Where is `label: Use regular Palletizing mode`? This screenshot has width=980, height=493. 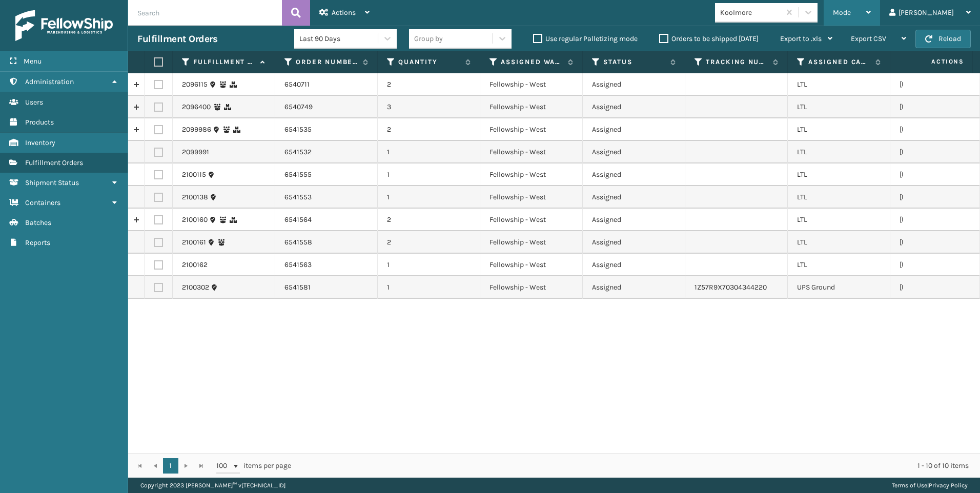 label: Use regular Palletizing mode is located at coordinates (585, 38).